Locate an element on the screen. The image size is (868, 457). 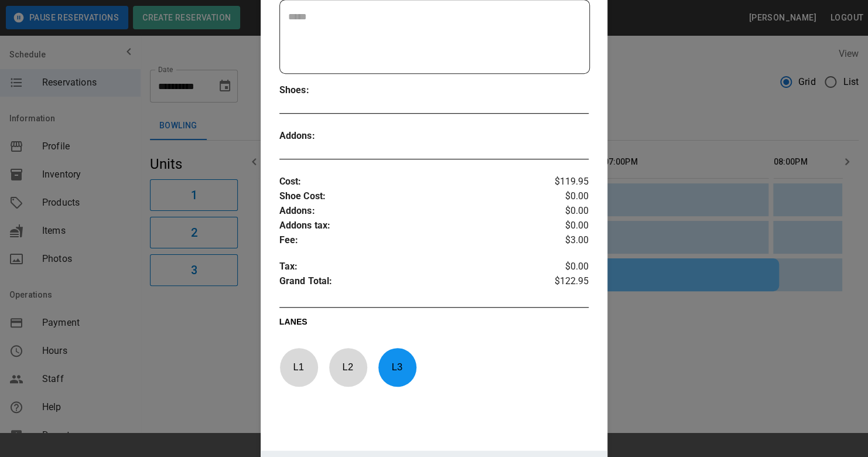
p: Fee : is located at coordinates (409, 240).